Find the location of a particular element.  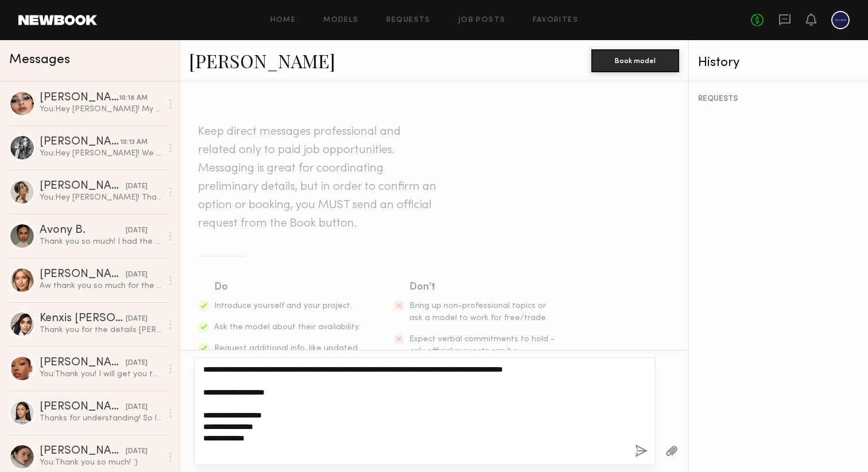

span: Introduce yourself and your project. is located at coordinates (283, 306).